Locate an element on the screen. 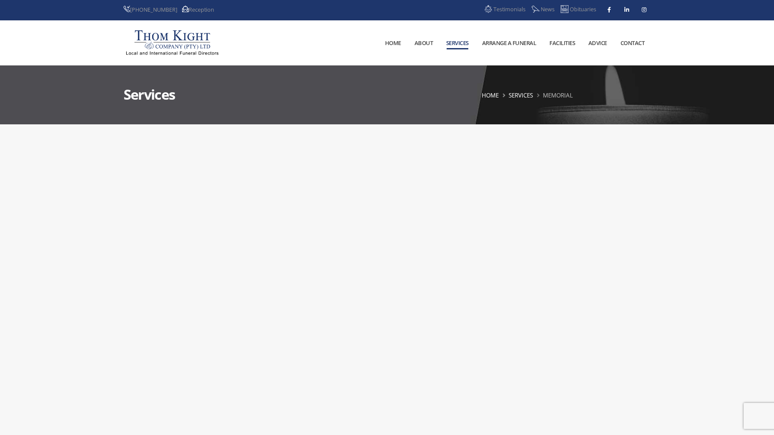  a: News is located at coordinates (542, 10).